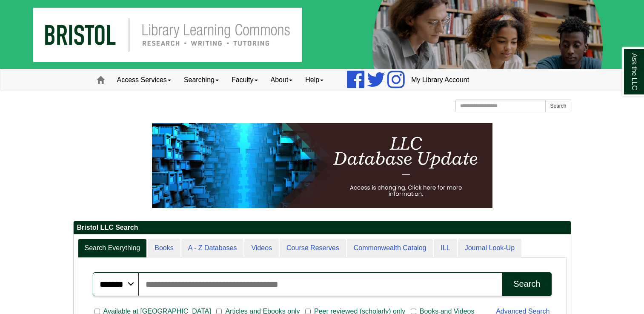  Describe the element at coordinates (201, 80) in the screenshot. I see `a: Searching` at that location.